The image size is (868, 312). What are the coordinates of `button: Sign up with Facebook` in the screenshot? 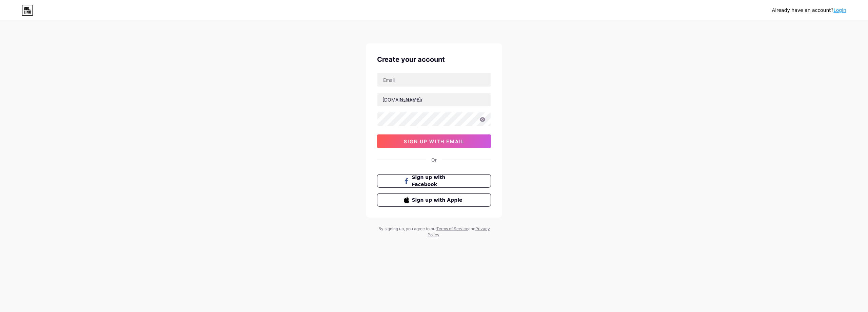 It's located at (434, 181).